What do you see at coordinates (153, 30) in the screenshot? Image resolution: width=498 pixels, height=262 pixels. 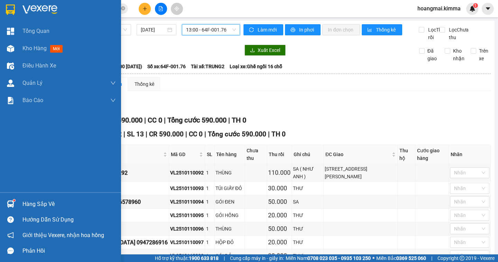 I see `input: 11/10/2025` at bounding box center [153, 30].